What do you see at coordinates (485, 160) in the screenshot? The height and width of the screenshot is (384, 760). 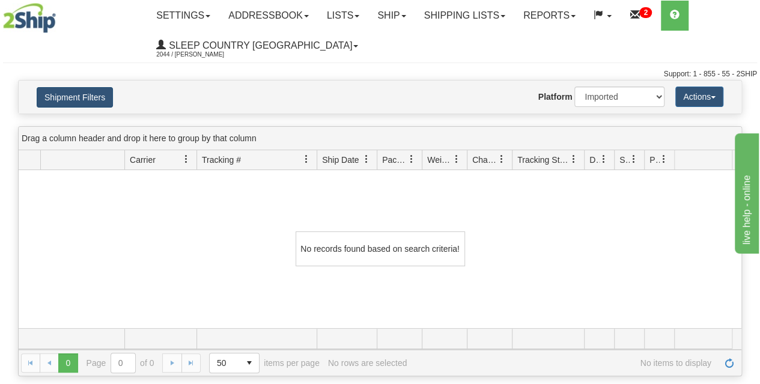 I see `span: Charge` at bounding box center [485, 160].